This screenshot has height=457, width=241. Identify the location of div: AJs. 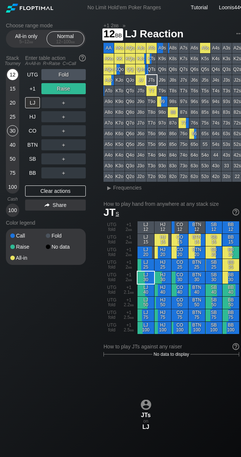
(141, 48).